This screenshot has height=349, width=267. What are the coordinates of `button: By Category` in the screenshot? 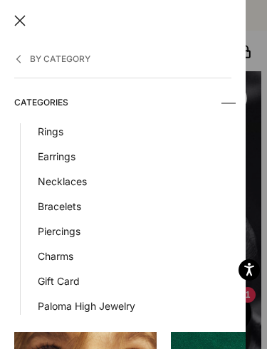 It's located at (123, 59).